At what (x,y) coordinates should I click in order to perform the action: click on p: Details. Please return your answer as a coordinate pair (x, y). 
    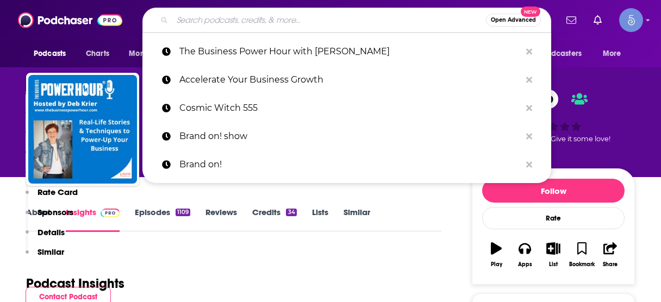
    Looking at the image, I should click on (51, 232).